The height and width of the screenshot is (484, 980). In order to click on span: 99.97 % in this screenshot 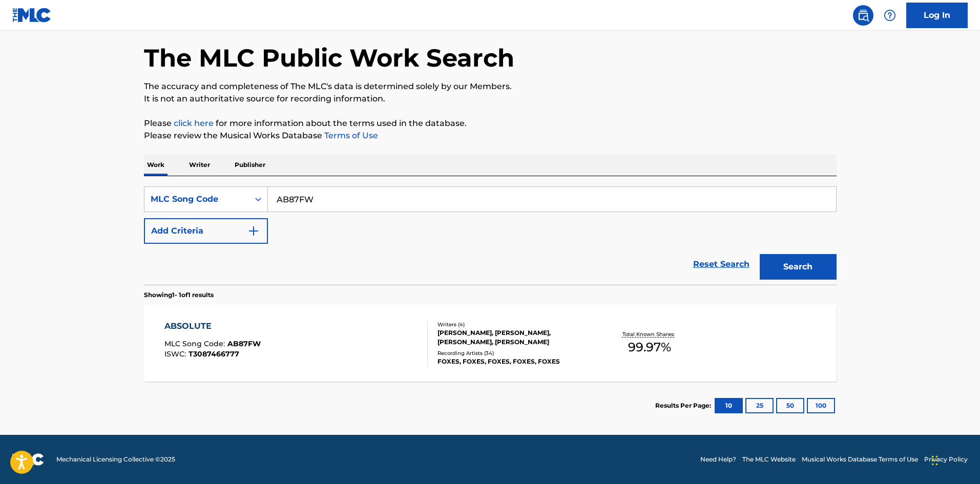, I will do `click(649, 347)`.